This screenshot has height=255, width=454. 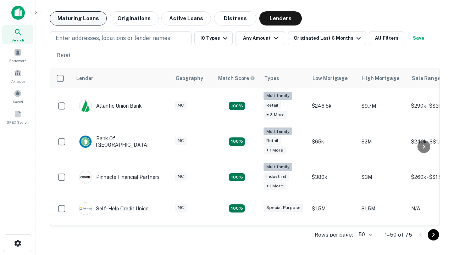 What do you see at coordinates (18, 117) in the screenshot?
I see `a: SREO Search` at bounding box center [18, 117].